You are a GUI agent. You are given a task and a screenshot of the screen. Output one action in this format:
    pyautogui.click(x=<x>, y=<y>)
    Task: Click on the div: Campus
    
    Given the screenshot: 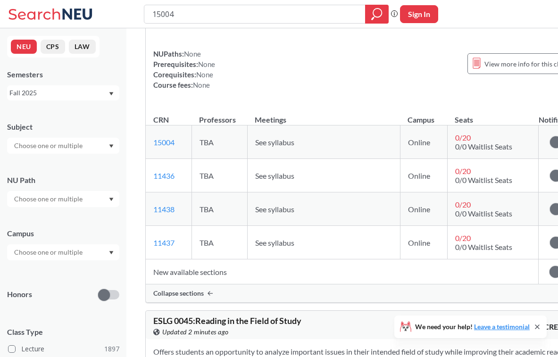 What is the action you would take?
    pyautogui.click(x=63, y=234)
    